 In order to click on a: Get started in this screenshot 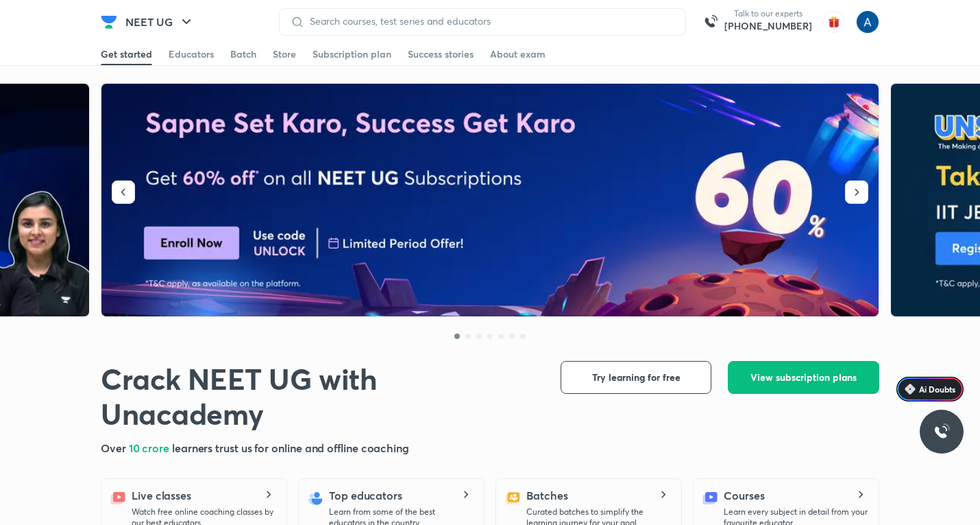, I will do `click(126, 54)`.